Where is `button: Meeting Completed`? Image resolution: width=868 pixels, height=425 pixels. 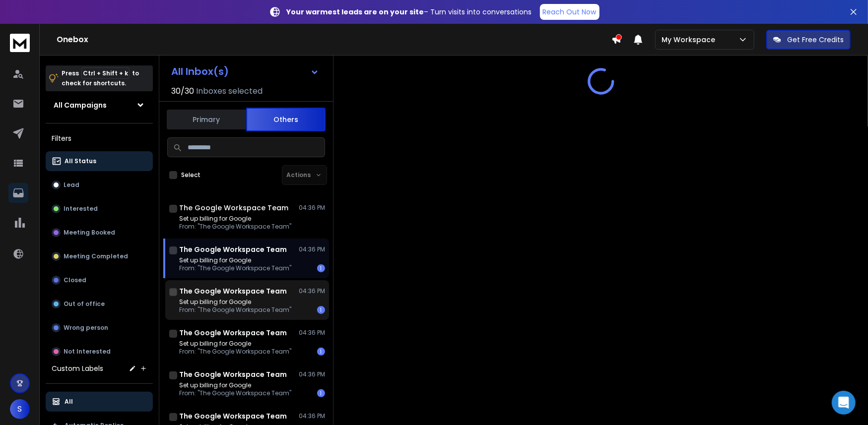
button: Meeting Completed is located at coordinates (99, 256).